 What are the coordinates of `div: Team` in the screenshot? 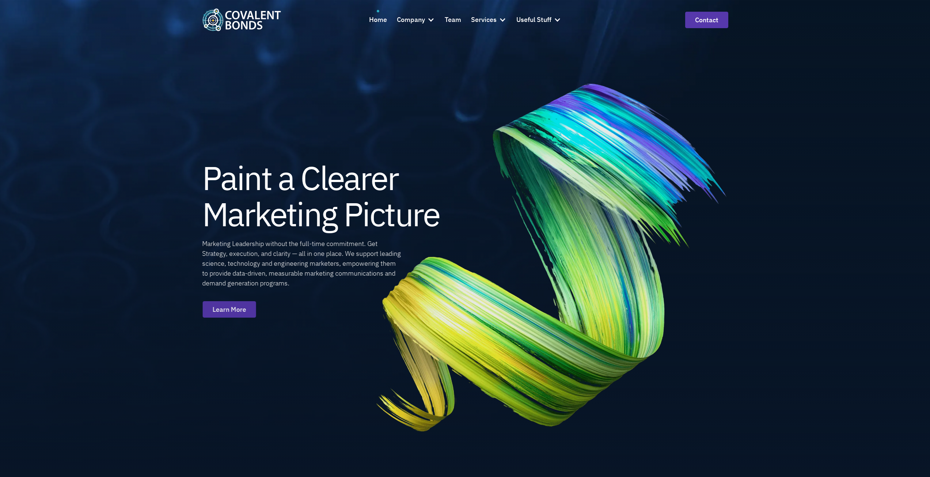 It's located at (453, 20).